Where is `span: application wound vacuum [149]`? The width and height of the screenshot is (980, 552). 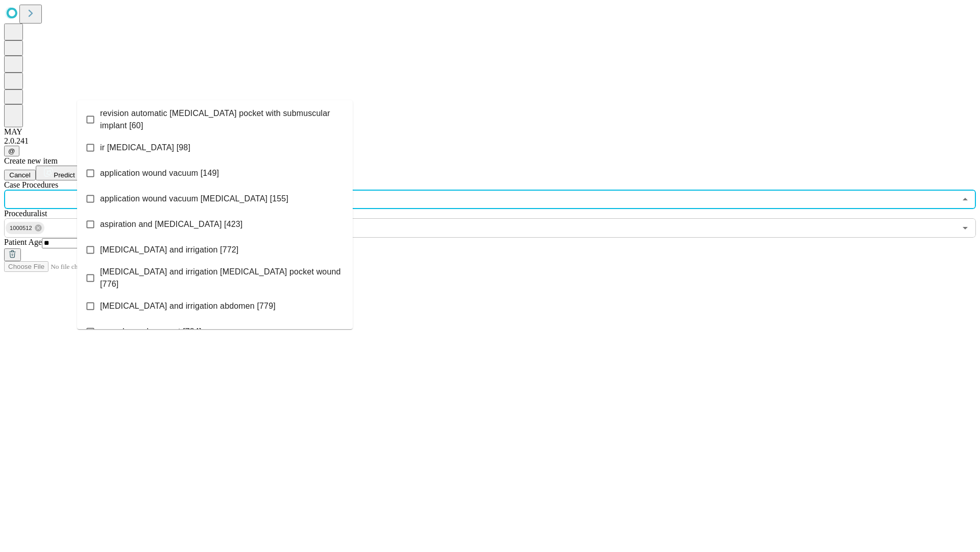 span: application wound vacuum [149] is located at coordinates (159, 173).